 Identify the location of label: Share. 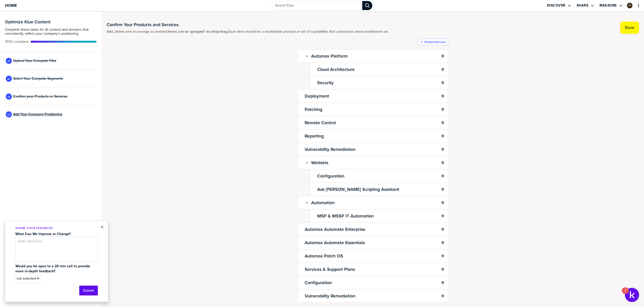
(583, 6).